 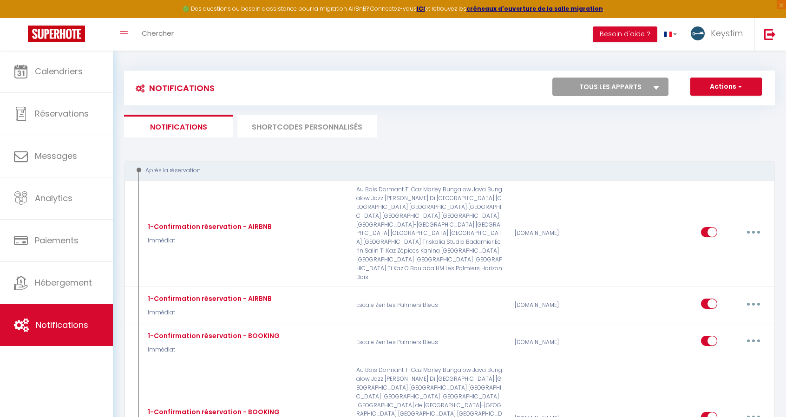 I want to click on span: Paiements, so click(x=57, y=240).